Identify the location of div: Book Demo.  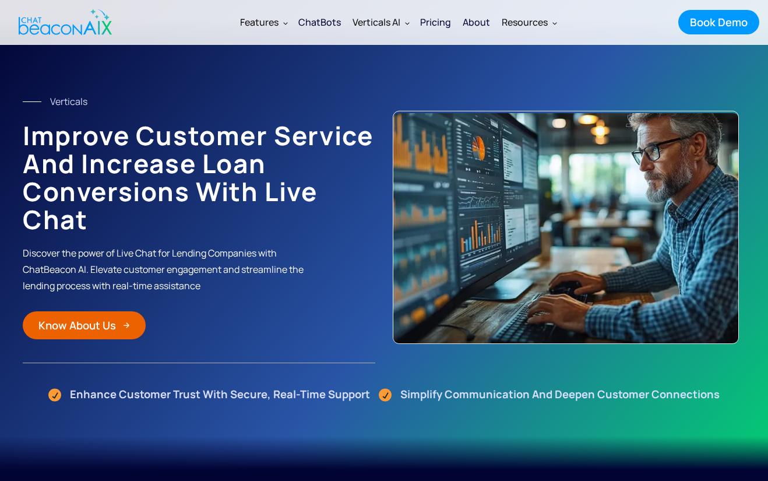
(718, 22).